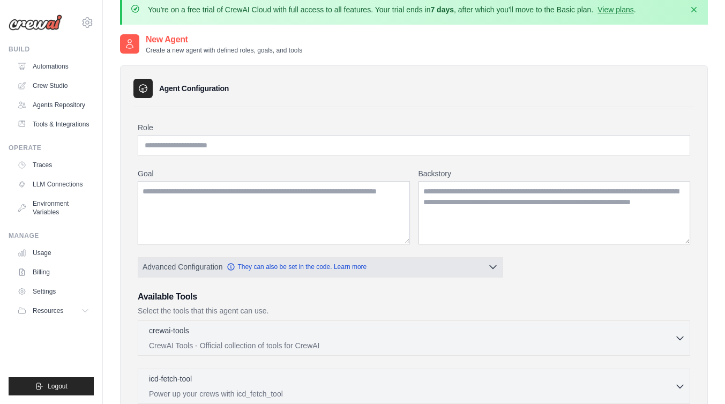 Image resolution: width=725 pixels, height=404 pixels. Describe the element at coordinates (411, 394) in the screenshot. I see `p: Power up your crews with icd_fetch_tool` at that location.